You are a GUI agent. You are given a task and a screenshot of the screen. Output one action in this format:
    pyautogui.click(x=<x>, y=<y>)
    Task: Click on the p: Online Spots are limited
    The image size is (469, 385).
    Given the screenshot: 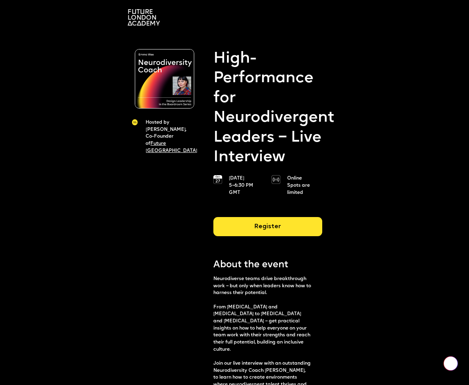 What is the action you would take?
    pyautogui.click(x=303, y=186)
    